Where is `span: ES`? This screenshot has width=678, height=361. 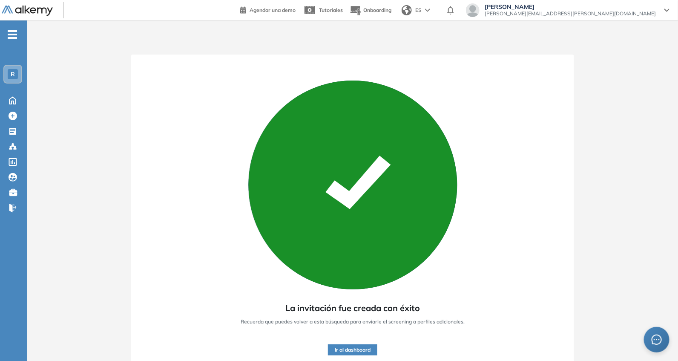
span: ES is located at coordinates (418, 10).